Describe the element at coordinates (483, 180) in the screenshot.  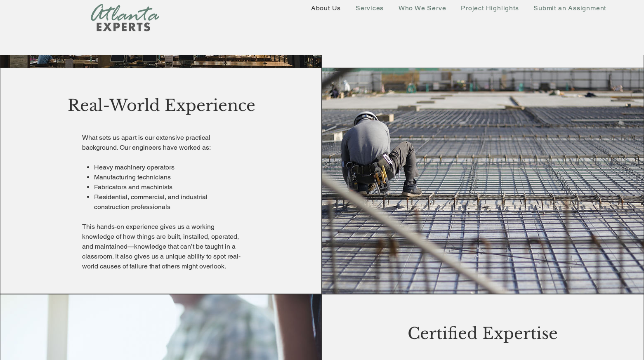
I see `img: Construction Site` at that location.